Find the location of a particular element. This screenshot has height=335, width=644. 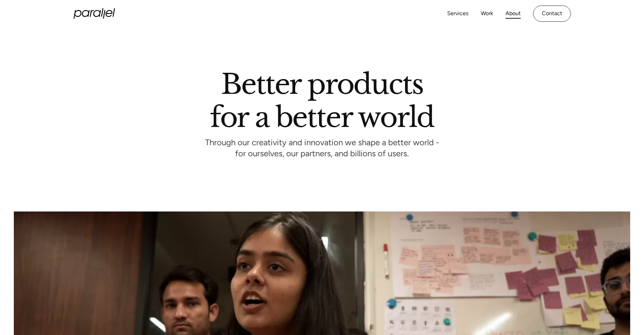

p: Through our creativity and innovation we shape a better world - for ourselves, our partners, and ... is located at coordinates (322, 149).